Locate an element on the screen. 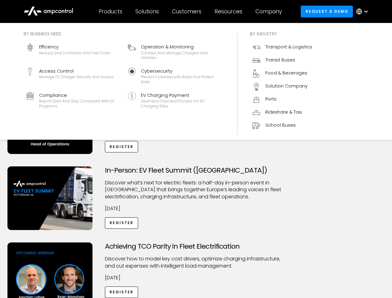 The height and width of the screenshot is (298, 392). div: Seamless Payment Process for EV Charging Sites is located at coordinates (181, 103).